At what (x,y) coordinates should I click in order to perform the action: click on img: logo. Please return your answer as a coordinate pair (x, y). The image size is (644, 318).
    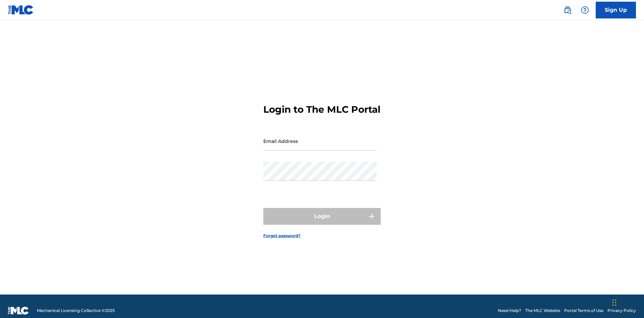
    Looking at the image, I should click on (18, 311).